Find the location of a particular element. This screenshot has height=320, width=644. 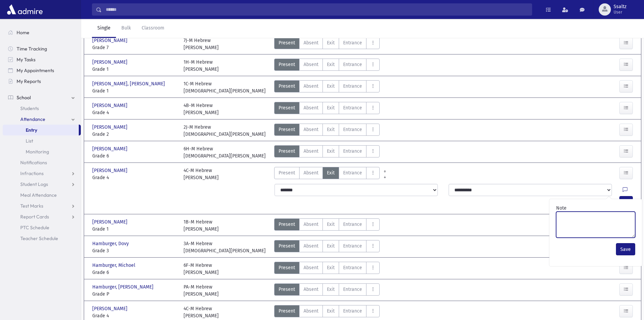

span: Infractions is located at coordinates (32, 173).